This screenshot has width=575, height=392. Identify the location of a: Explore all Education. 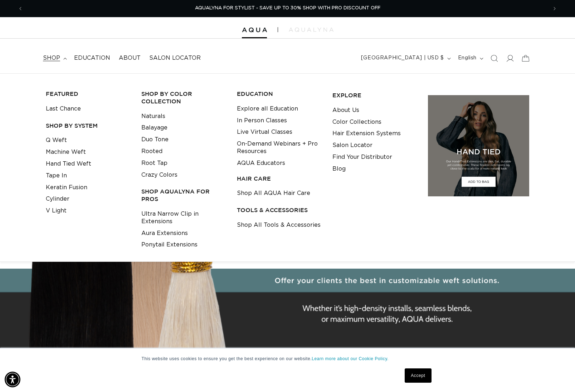
(267, 108).